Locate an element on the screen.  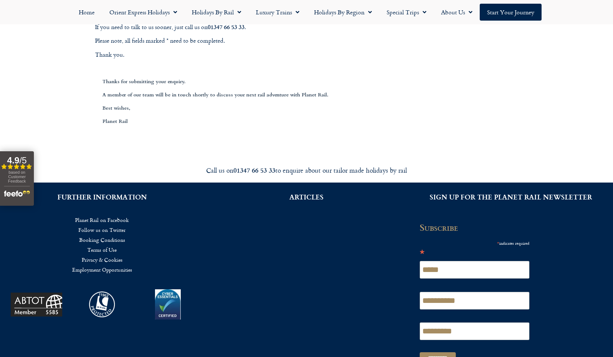
a: Holidays by Region is located at coordinates (343, 12).